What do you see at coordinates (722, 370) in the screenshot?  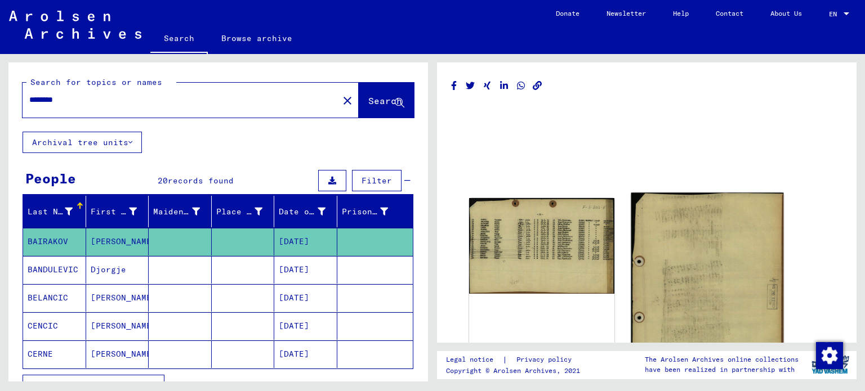 I see `p: have been realized in partnership with` at bounding box center [722, 370].